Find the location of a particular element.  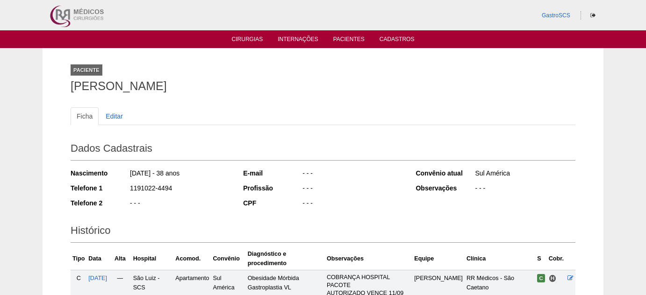

th: Diagnóstico e procedimento is located at coordinates (285, 259).